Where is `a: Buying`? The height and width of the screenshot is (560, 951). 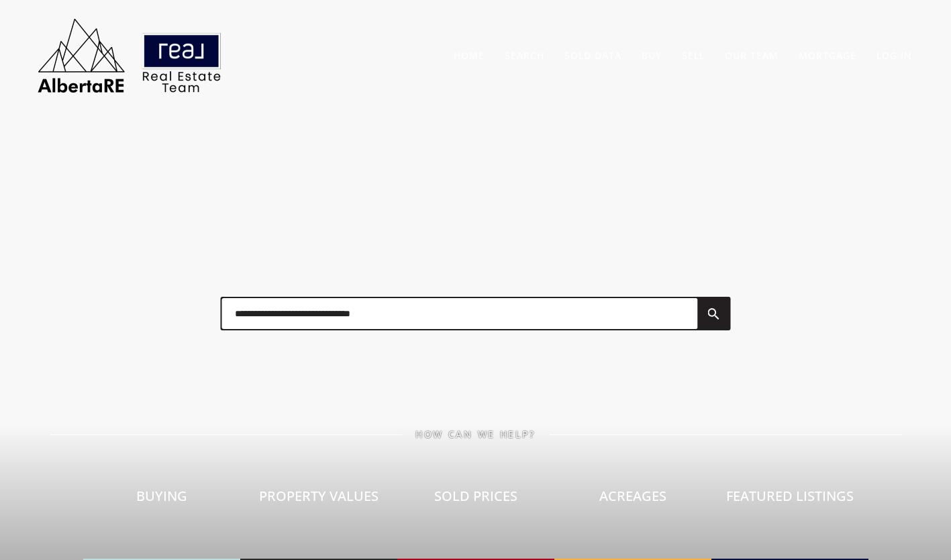
a: Buying is located at coordinates (162, 499).